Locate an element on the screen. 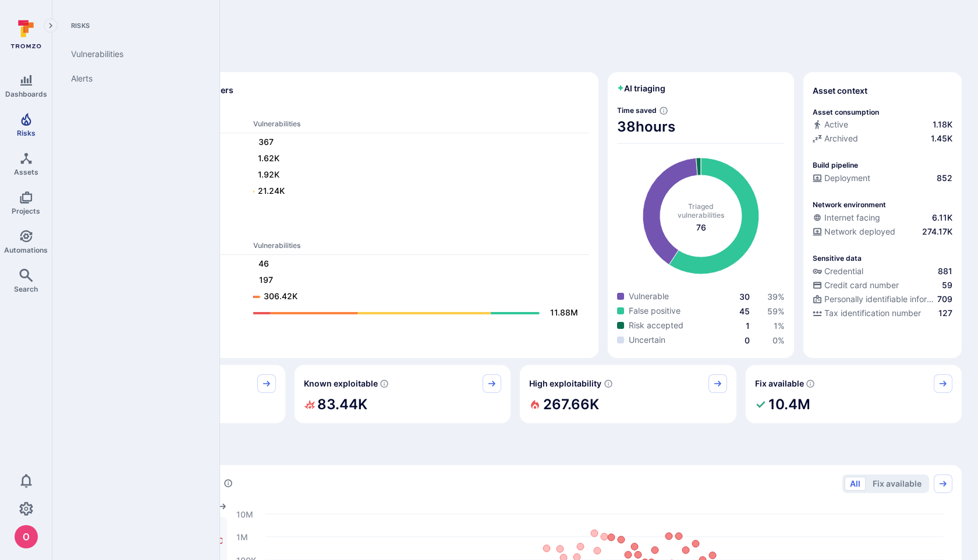 Image resolution: width=978 pixels, height=560 pixels. span: False positive is located at coordinates (655, 311).